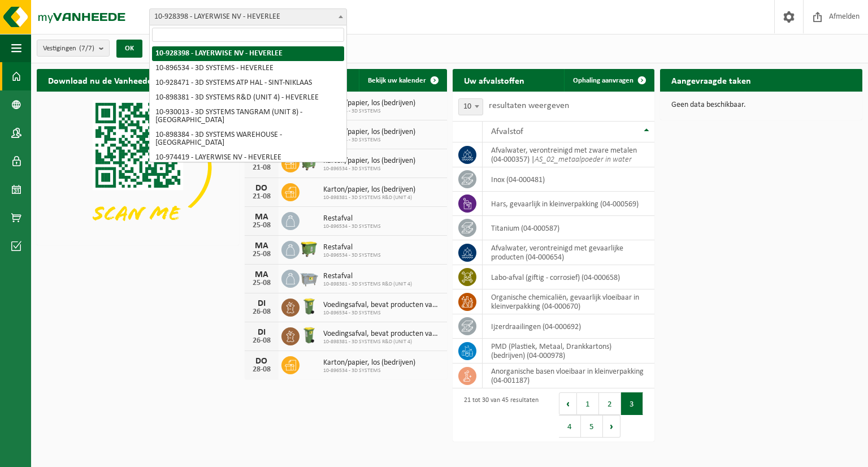 Image resolution: width=868 pixels, height=467 pixels. Describe the element at coordinates (711, 79) in the screenshot. I see `h2: Aangevraagde taken` at that location.